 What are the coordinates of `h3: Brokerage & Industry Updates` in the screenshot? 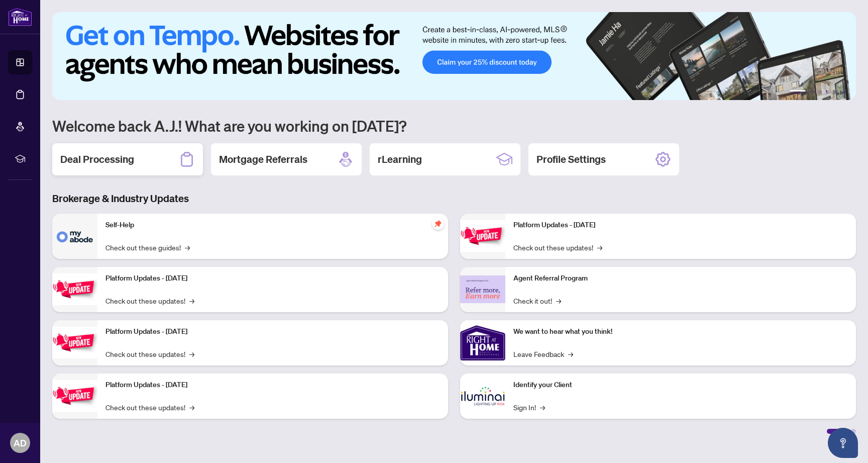 It's located at (454, 198).